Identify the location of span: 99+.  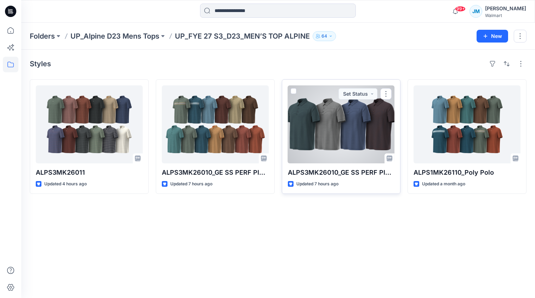
(460, 9).